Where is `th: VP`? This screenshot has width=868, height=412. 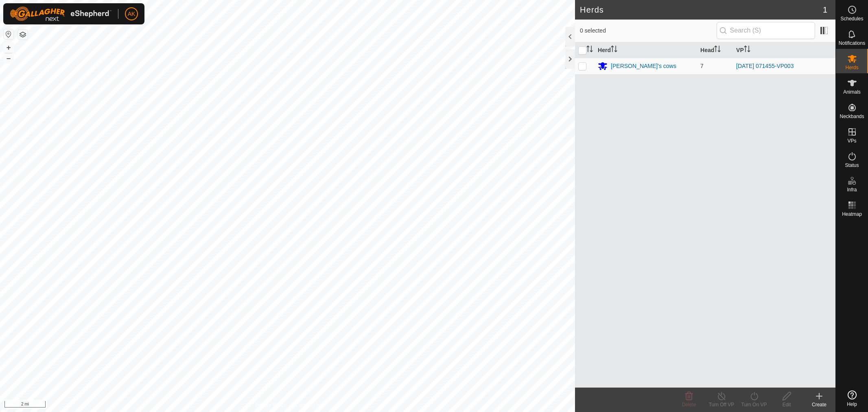
th: VP is located at coordinates (784, 50).